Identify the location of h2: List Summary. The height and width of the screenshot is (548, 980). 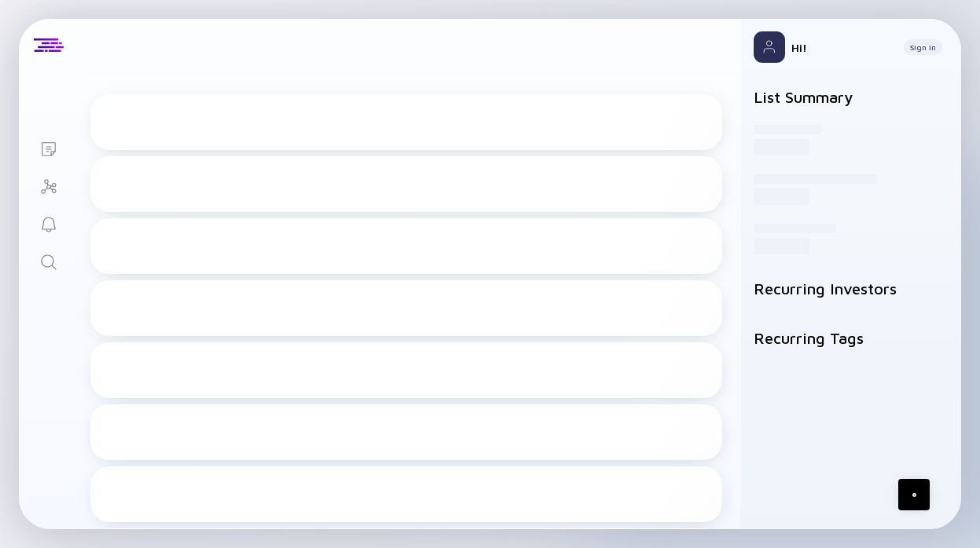
(851, 97).